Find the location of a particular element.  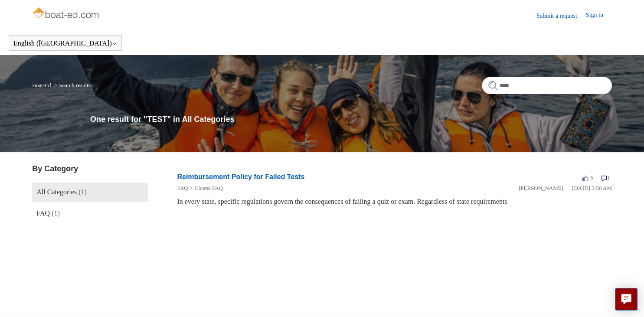

a: FAQ is located at coordinates (182, 188).